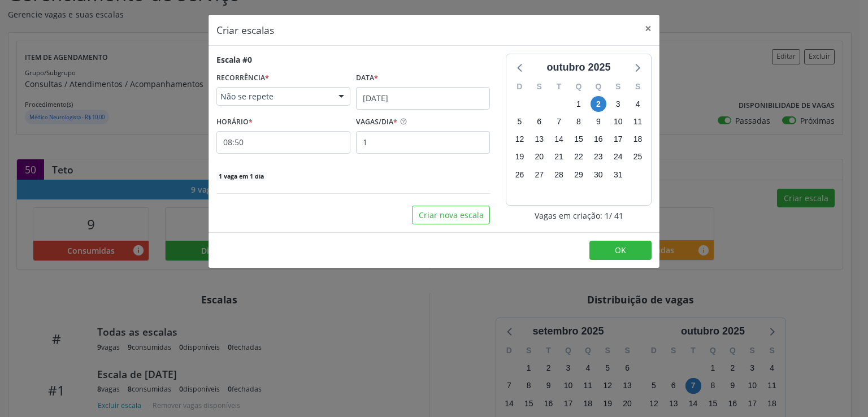 The height and width of the screenshot is (417, 868). What do you see at coordinates (520, 157) in the screenshot?
I see `span: domingo, 19 de outubro de 2025` at bounding box center [520, 157].